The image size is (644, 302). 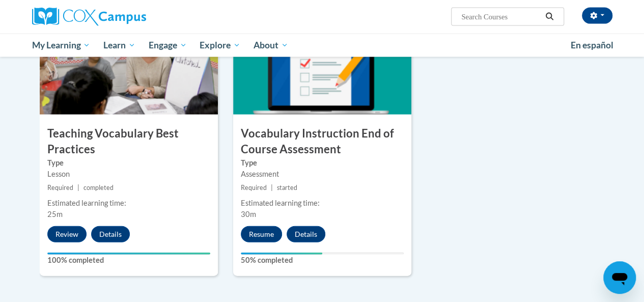 What do you see at coordinates (98, 187) in the screenshot?
I see `span: completed` at bounding box center [98, 187].